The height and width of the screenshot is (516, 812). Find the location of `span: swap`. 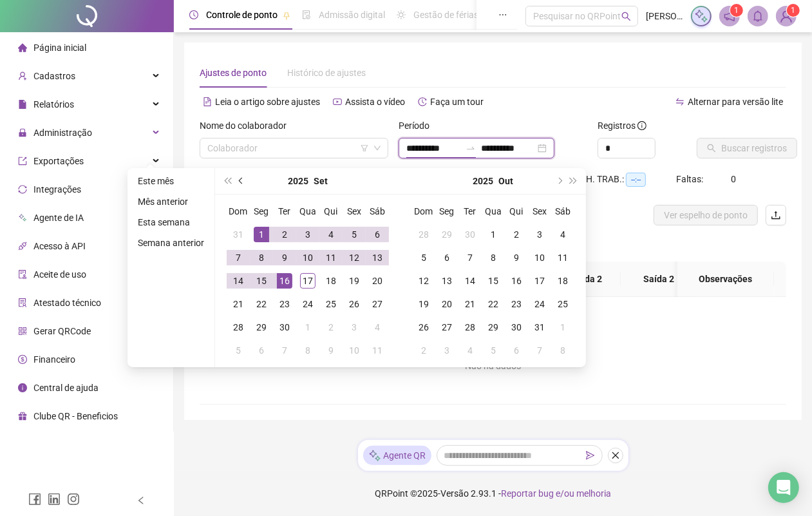

span: swap is located at coordinates (680, 102).